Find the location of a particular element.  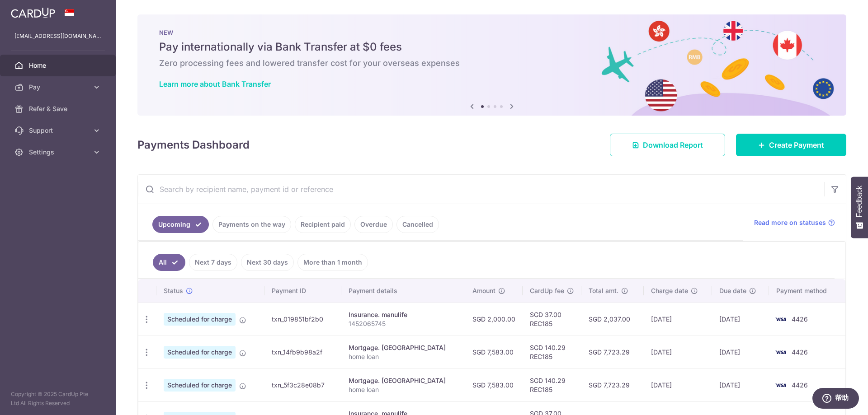

td: SGD 2,000.00 is located at coordinates (494, 319).